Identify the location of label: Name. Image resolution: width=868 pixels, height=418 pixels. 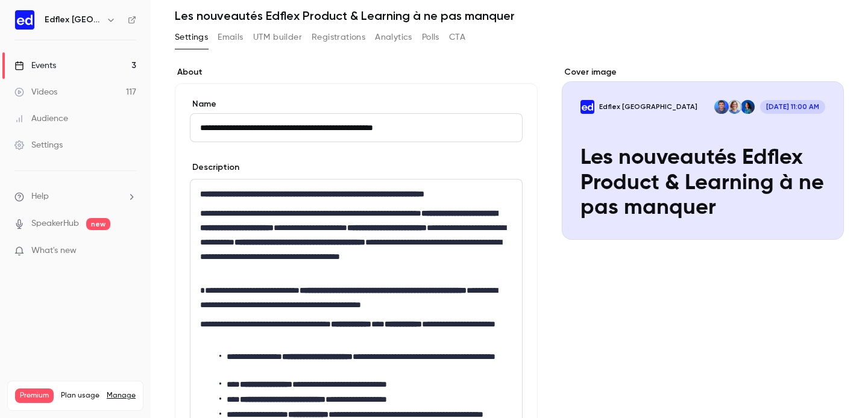
(357, 104).